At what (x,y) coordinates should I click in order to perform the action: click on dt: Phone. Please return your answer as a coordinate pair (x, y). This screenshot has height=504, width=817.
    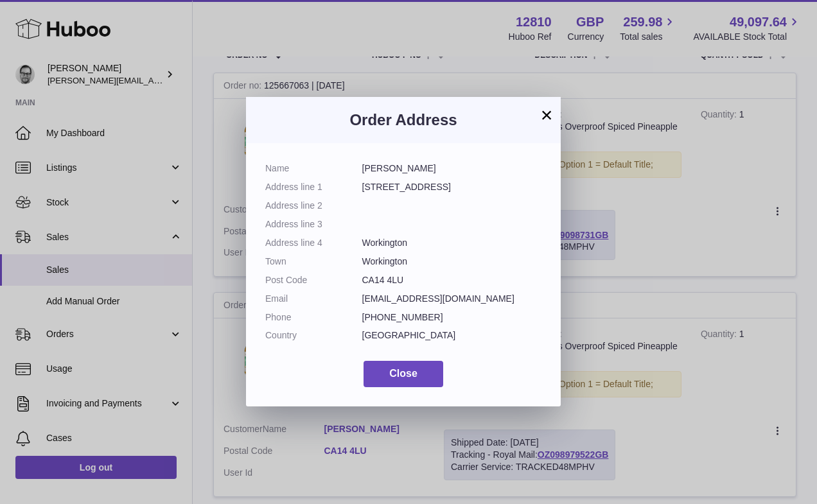
    Looking at the image, I should click on (314, 317).